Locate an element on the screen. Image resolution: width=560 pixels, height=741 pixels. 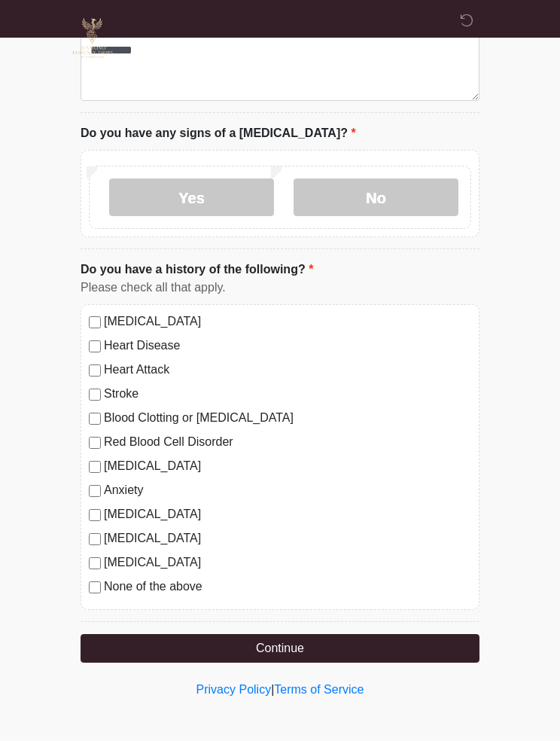
label: Yes is located at coordinates (191, 197).